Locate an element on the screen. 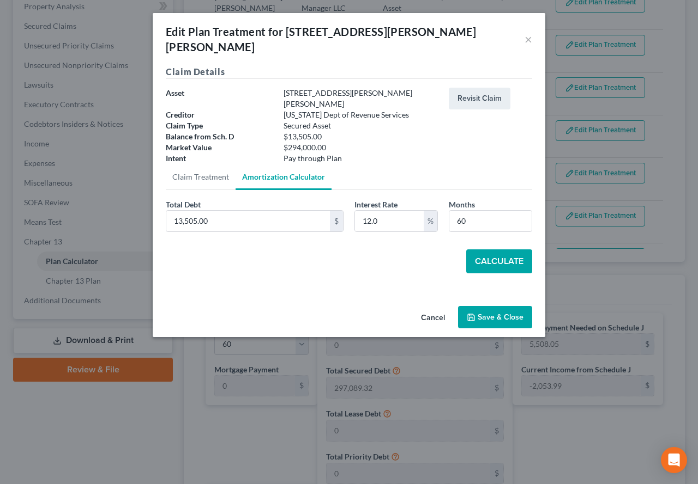  div: Balance from Sch. D is located at coordinates (219, 137).